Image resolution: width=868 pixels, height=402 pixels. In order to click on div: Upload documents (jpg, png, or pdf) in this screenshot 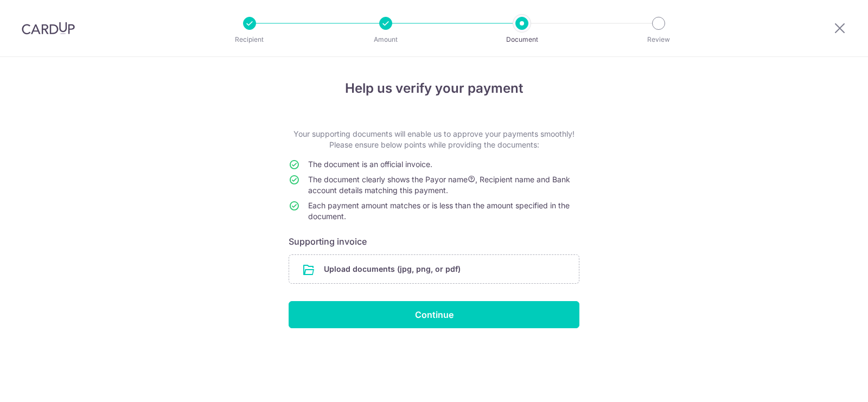, I will do `click(434, 269)`.